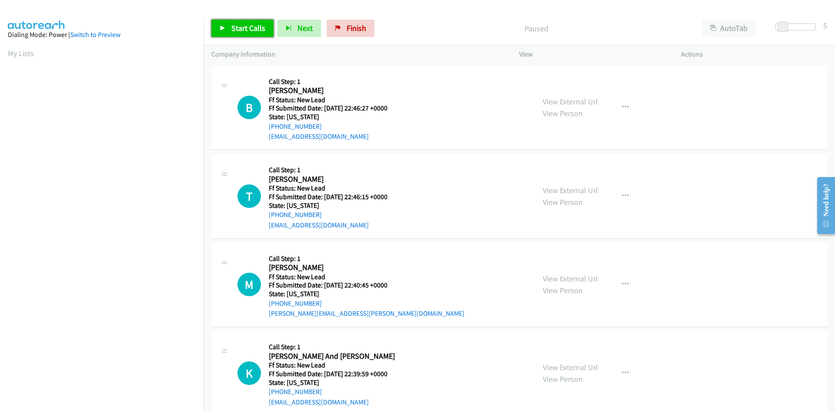  Describe the element at coordinates (21, 53) in the screenshot. I see `a: My Lists` at that location.